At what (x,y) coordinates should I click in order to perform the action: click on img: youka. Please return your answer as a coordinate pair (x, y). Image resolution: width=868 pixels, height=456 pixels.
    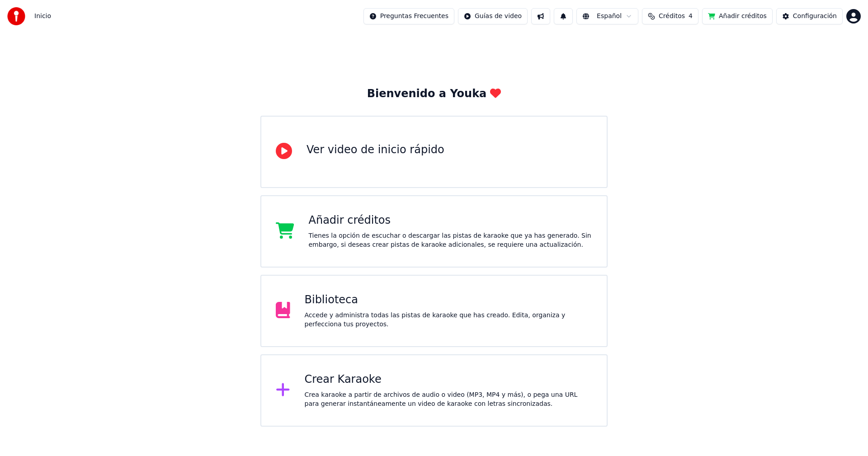
    Looking at the image, I should click on (16, 16).